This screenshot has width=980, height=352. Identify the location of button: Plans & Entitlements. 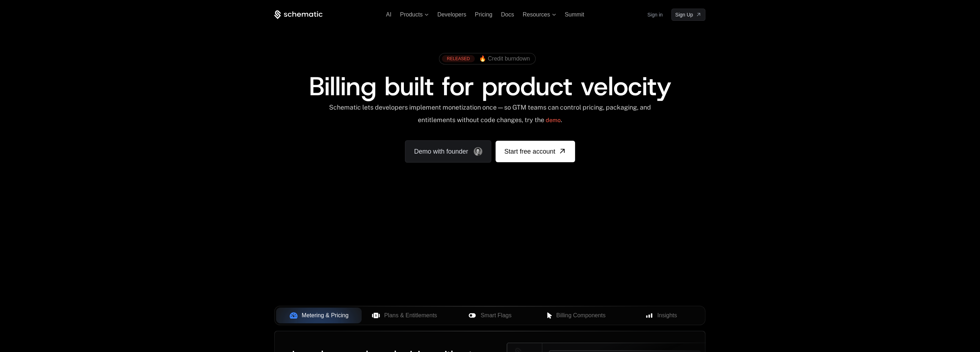
(404, 315).